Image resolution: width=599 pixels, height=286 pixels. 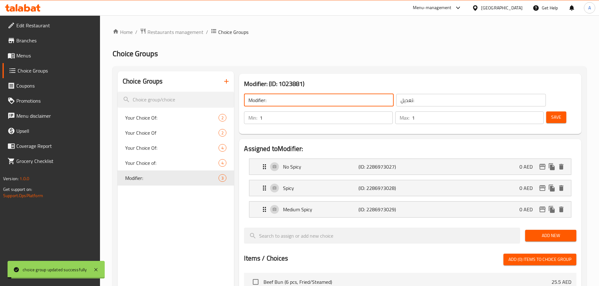 I want to click on span: Coupons, so click(x=56, y=86).